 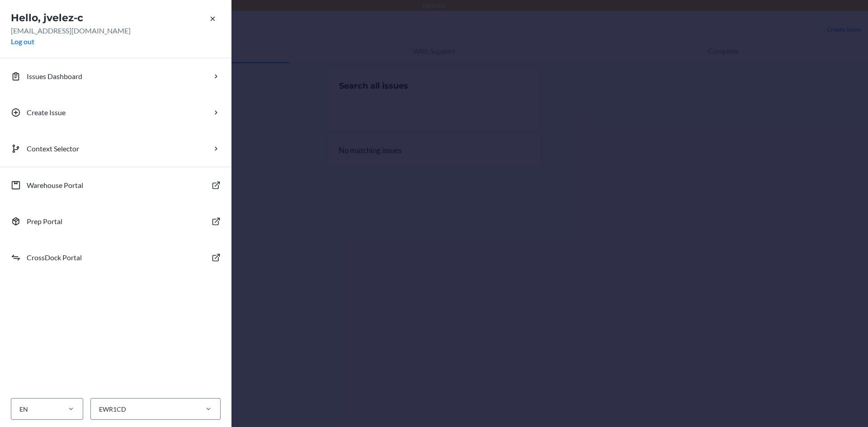 I want to click on p: Prep Portal, so click(x=44, y=222).